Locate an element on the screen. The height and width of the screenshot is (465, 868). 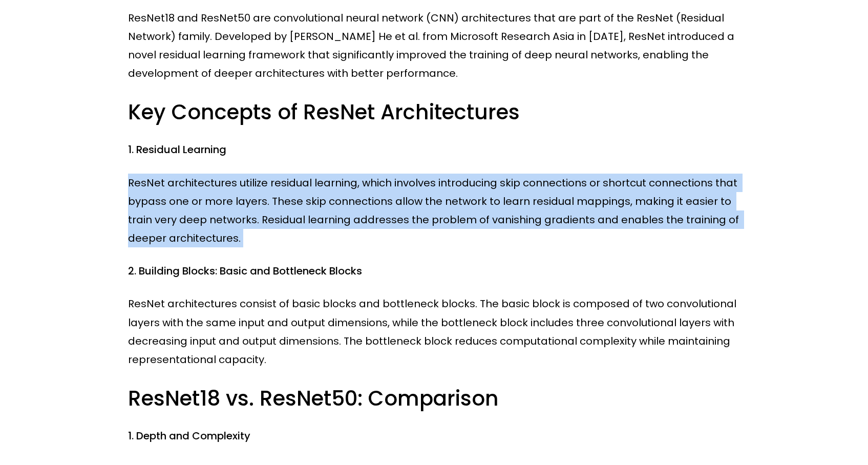
h4: 1. Depth and Complexity is located at coordinates (434, 436).